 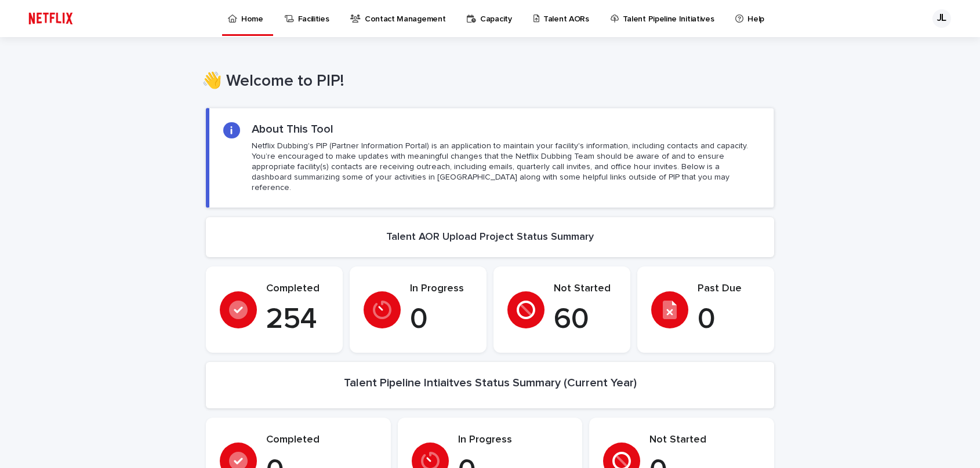 What do you see at coordinates (486, 82) in the screenshot?
I see `h1: 👋 Welcome to PIP!` at bounding box center [486, 82].